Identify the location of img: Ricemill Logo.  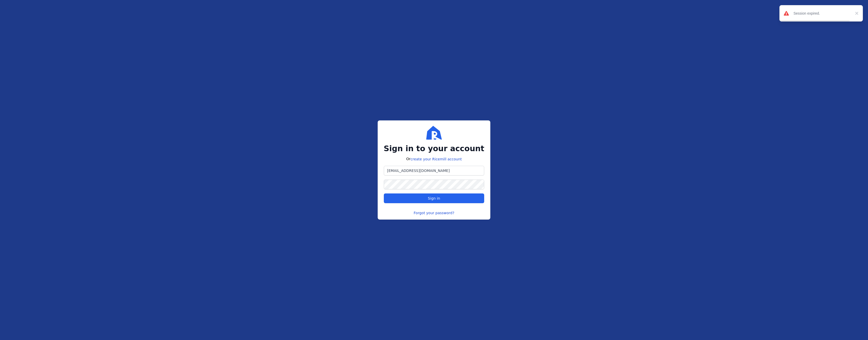
(434, 133).